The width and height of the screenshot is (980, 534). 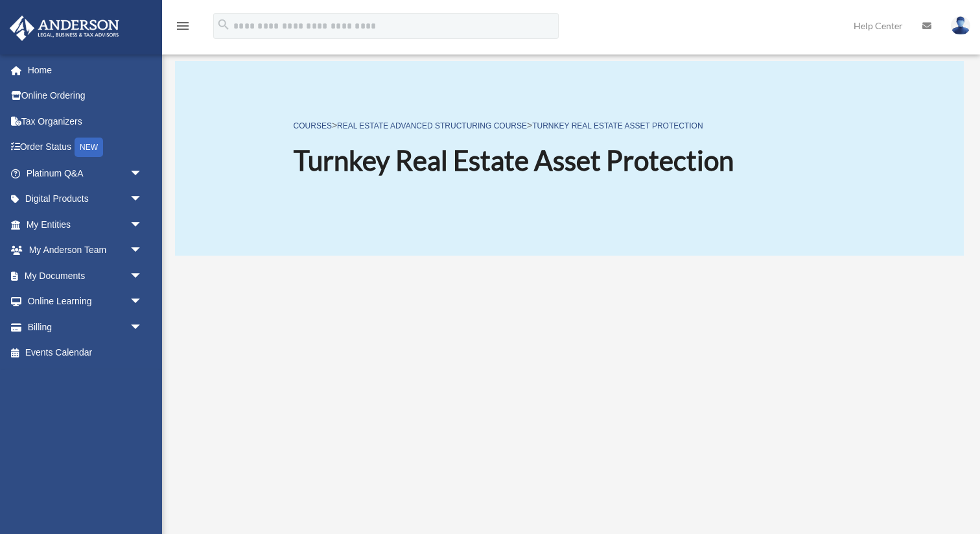 What do you see at coordinates (617, 126) in the screenshot?
I see `a: Turnkey Real Estate Asset Protection` at bounding box center [617, 126].